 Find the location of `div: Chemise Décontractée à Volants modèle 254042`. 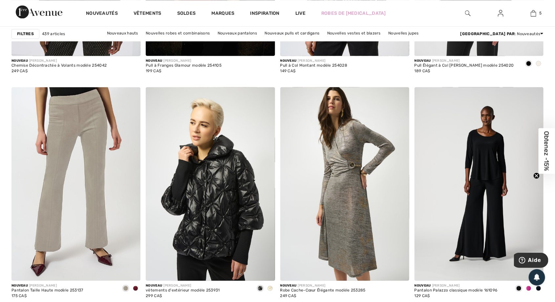

div: Chemise Décontractée à Volants modèle 254042 is located at coordinates (59, 66).